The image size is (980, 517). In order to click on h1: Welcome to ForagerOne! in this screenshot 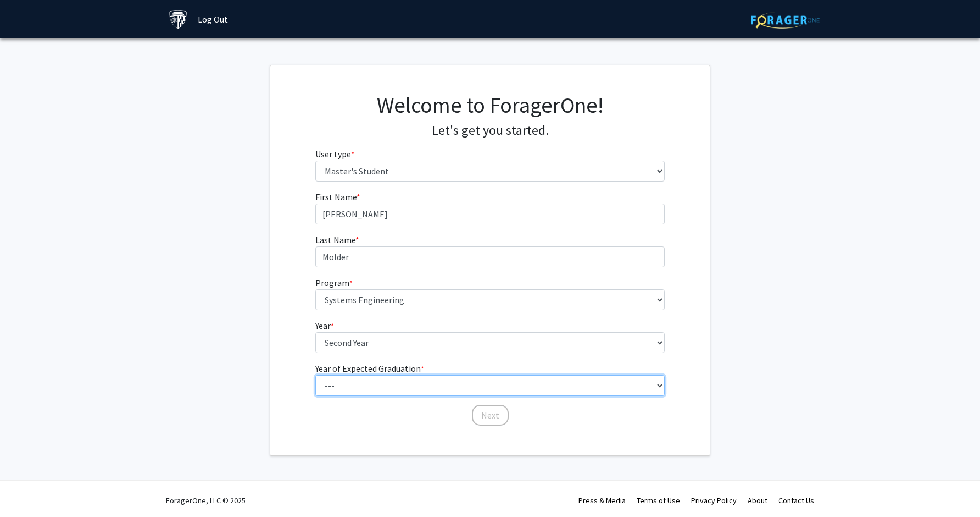, I will do `click(490, 105)`.